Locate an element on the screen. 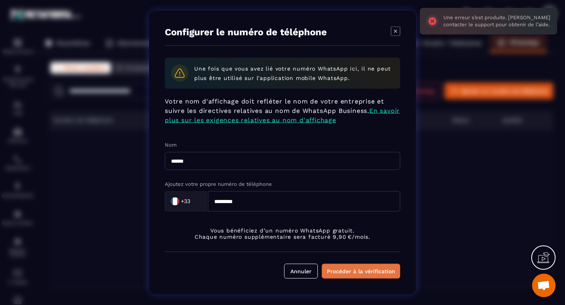 The image size is (565, 305). a: Ouvrir le chat is located at coordinates (544, 286).